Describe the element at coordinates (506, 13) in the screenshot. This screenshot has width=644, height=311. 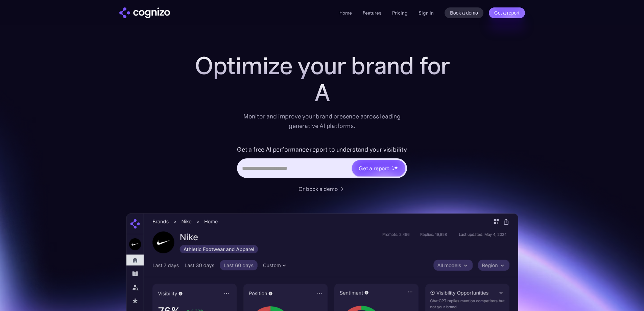
I see `a: Get a report` at that location.